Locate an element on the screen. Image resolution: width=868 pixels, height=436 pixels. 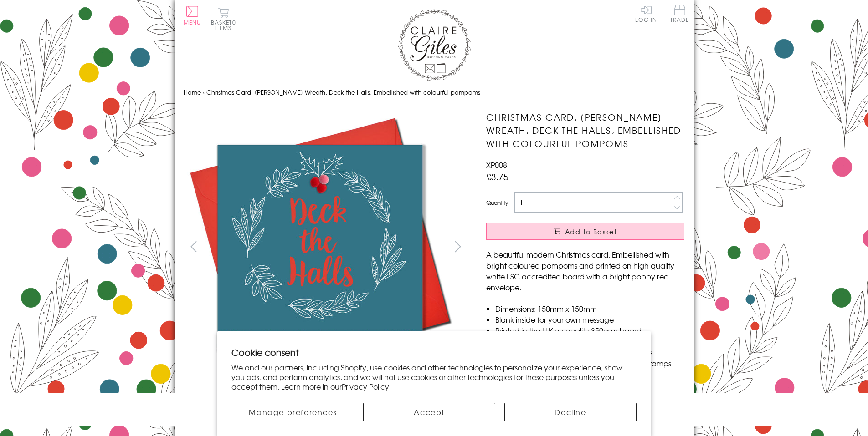
a: Home is located at coordinates (192, 92).